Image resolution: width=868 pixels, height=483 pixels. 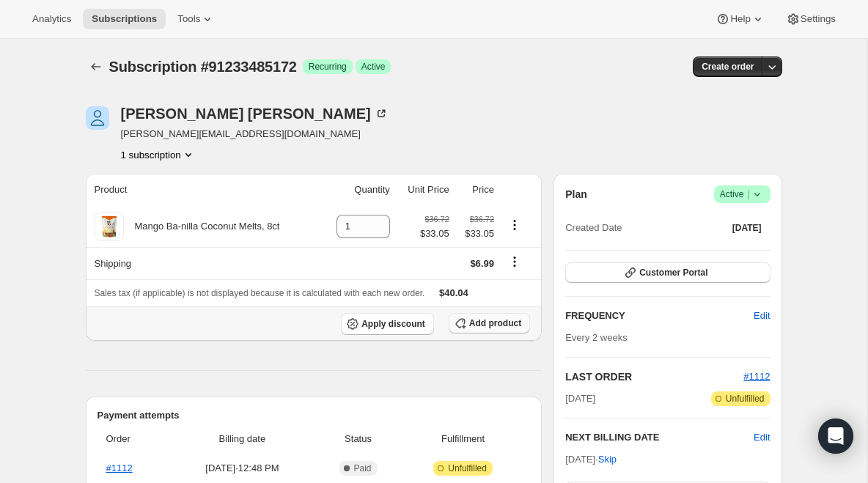 I want to click on h2: Plan, so click(x=576, y=195).